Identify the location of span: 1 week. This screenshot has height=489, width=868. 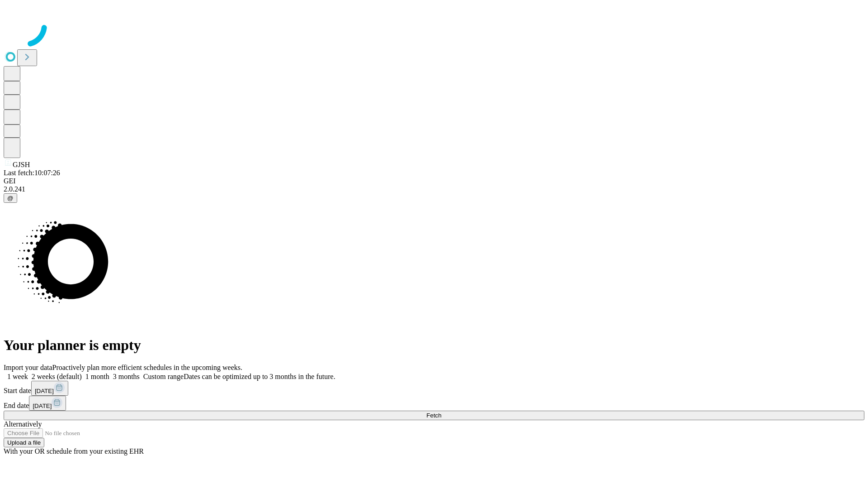
(18, 376).